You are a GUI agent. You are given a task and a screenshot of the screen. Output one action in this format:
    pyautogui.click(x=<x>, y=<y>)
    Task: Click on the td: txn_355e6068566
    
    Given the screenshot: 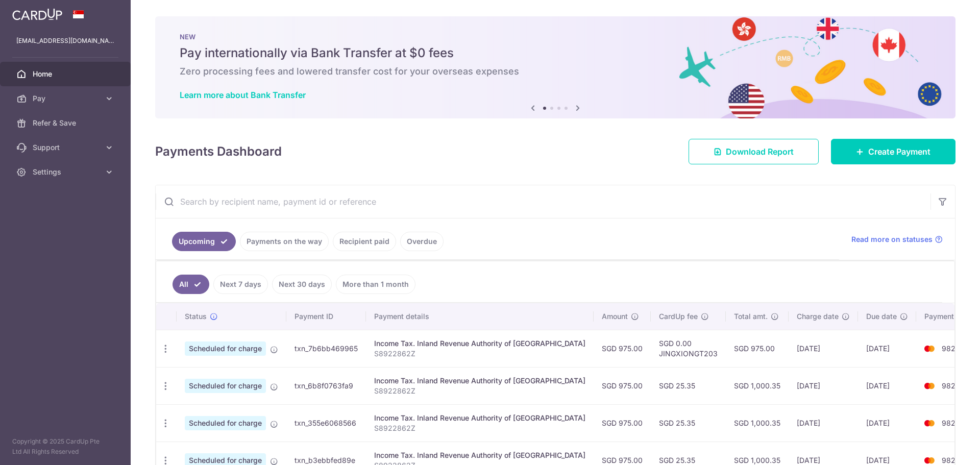 What is the action you would take?
    pyautogui.click(x=326, y=423)
    